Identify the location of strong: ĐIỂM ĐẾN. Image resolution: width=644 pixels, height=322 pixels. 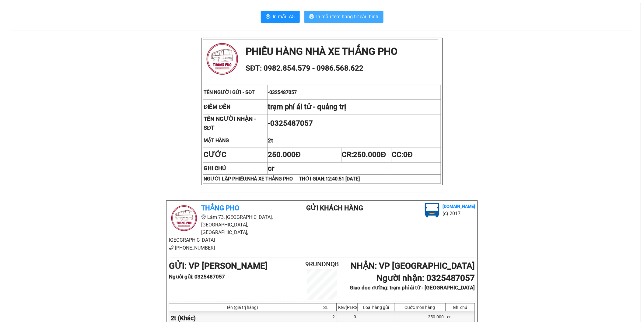
(217, 107).